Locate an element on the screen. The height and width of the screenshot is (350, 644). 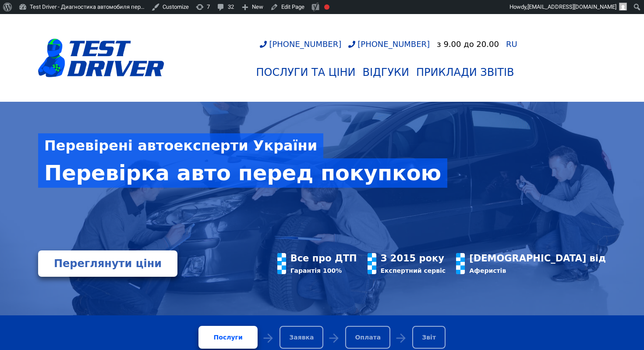
div: Аферистів is located at coordinates (537, 271).